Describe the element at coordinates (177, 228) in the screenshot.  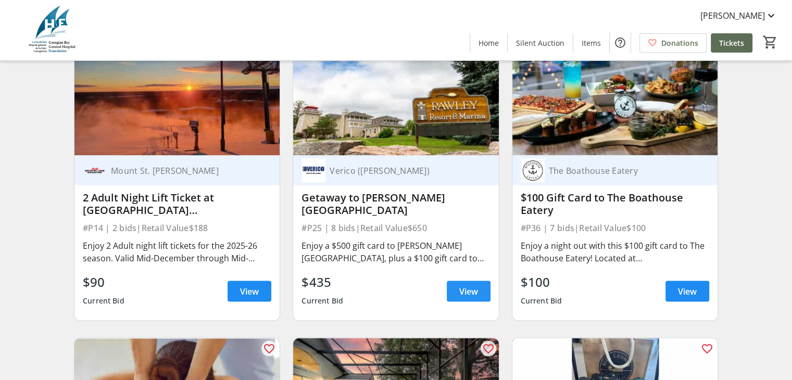
I see `div: #P14 | 2 bids | Retail Value $188` at that location.